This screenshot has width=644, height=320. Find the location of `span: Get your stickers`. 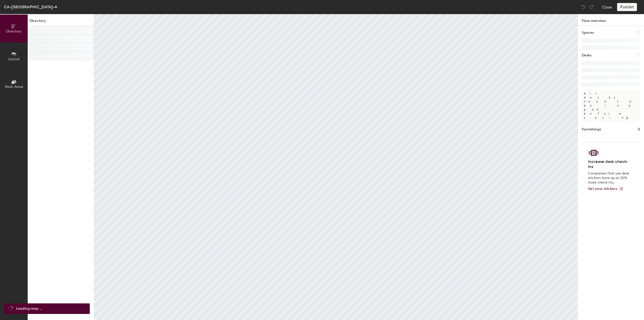

span: Get your stickers is located at coordinates (603, 189).